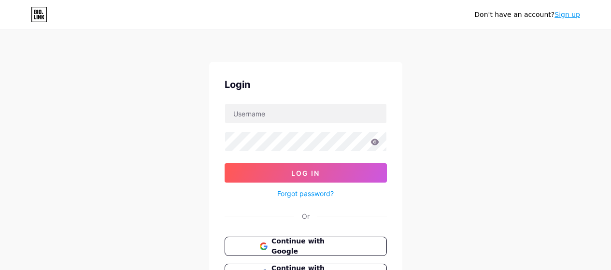 The image size is (611, 270). I want to click on input: Username, so click(306, 114).